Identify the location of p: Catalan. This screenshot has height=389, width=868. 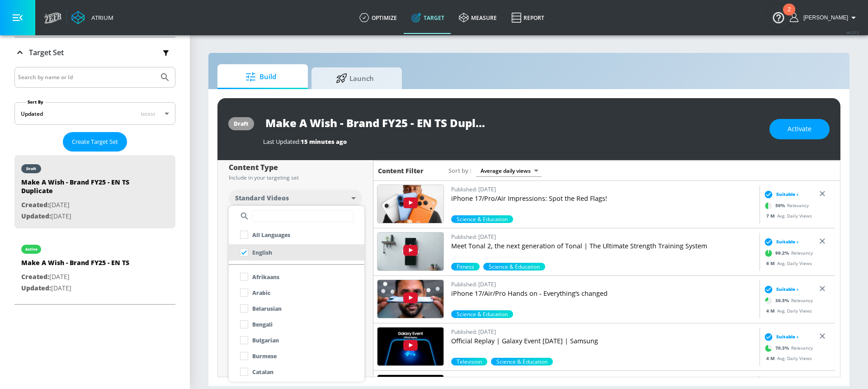
(262, 372).